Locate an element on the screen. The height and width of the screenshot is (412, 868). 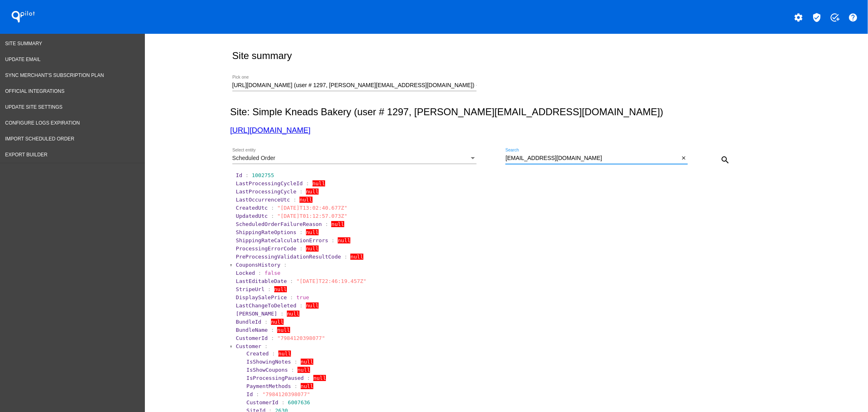
span: Update Email is located at coordinates (23, 59).